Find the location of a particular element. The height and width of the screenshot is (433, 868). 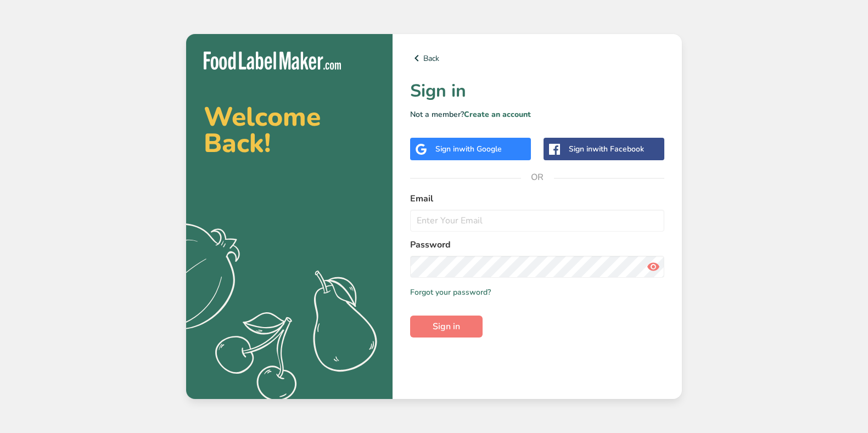

a: Create an account is located at coordinates (497, 114).